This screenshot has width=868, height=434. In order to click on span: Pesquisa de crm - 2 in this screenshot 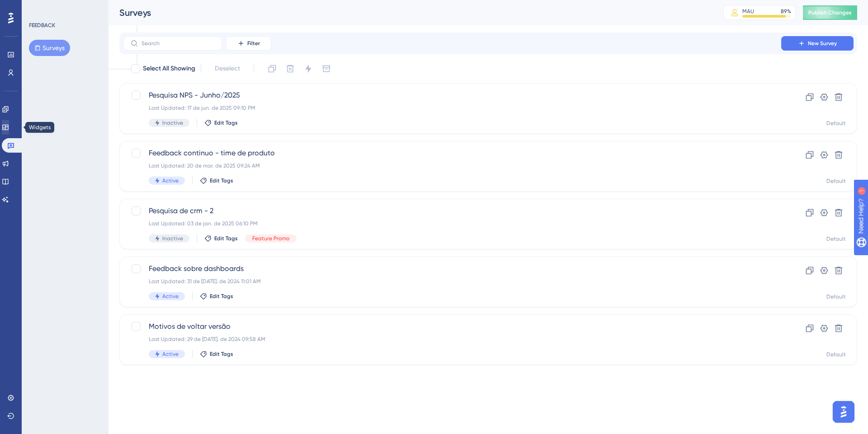, I will do `click(452, 211)`.